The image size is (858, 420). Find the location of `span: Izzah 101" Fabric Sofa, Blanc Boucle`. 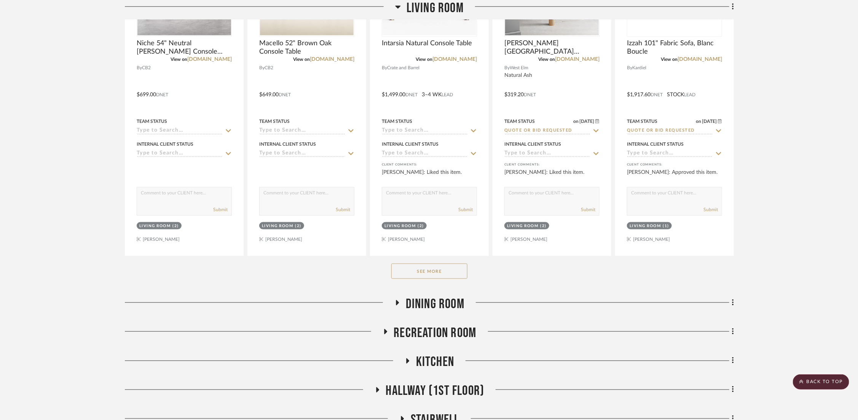

span: Izzah 101" Fabric Sofa, Blanc Boucle is located at coordinates (675, 48).